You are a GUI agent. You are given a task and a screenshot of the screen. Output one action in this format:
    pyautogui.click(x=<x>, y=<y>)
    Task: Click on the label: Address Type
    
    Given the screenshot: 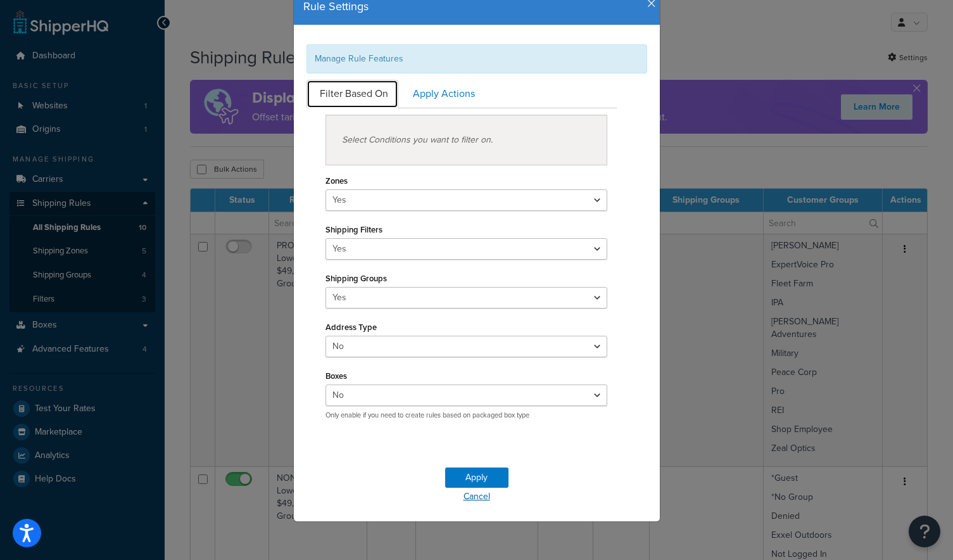 What is the action you would take?
    pyautogui.click(x=350, y=327)
    